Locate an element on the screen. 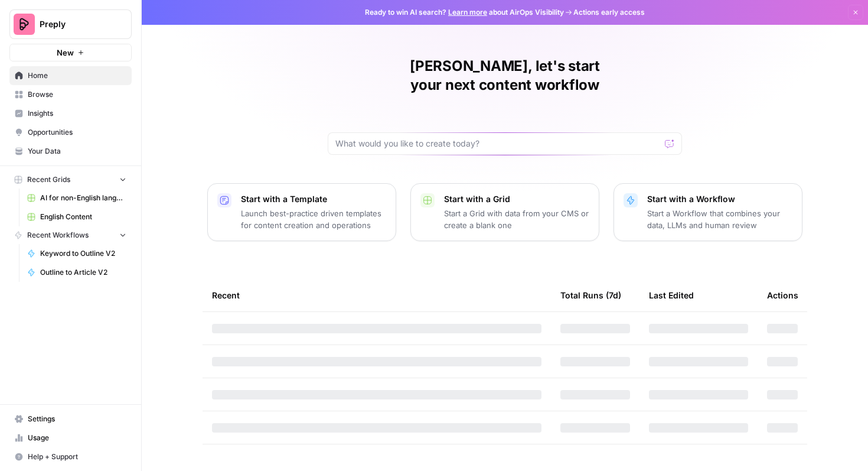  span: Keyword to Outline V2 is located at coordinates (83, 253).